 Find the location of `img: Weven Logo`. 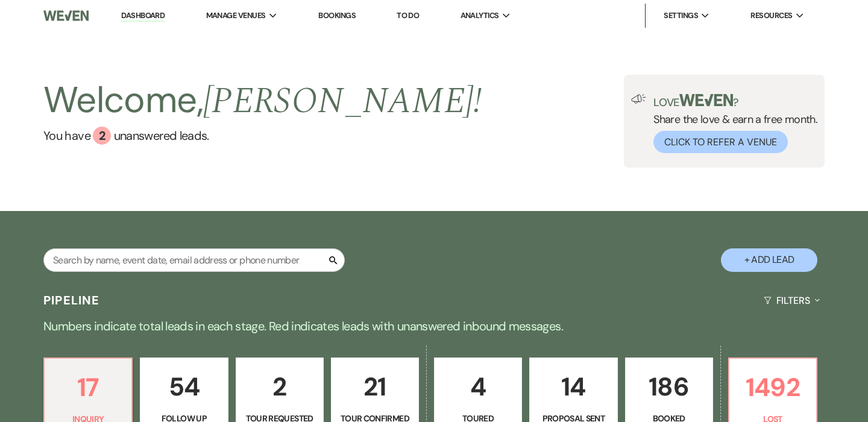

img: Weven Logo is located at coordinates (66, 15).